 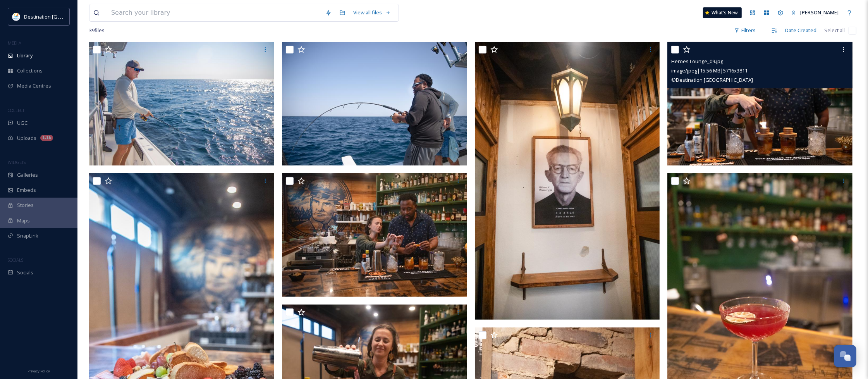 I want to click on span: Socials, so click(x=26, y=272).